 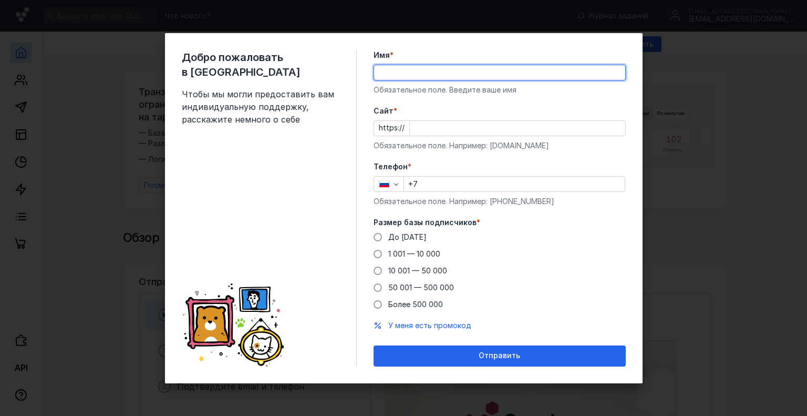 What do you see at coordinates (500, 356) in the screenshot?
I see `button: Отправить` at bounding box center [500, 356].